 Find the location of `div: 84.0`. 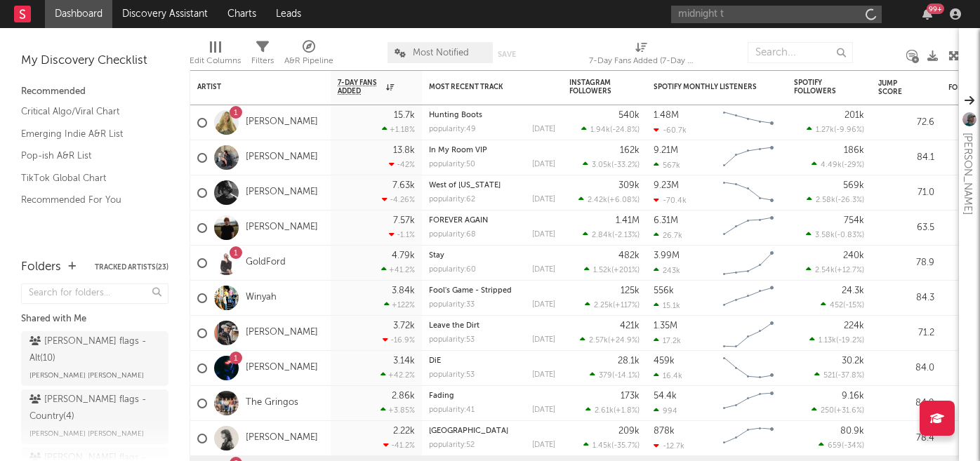

div: 84.0 is located at coordinates (907, 368).